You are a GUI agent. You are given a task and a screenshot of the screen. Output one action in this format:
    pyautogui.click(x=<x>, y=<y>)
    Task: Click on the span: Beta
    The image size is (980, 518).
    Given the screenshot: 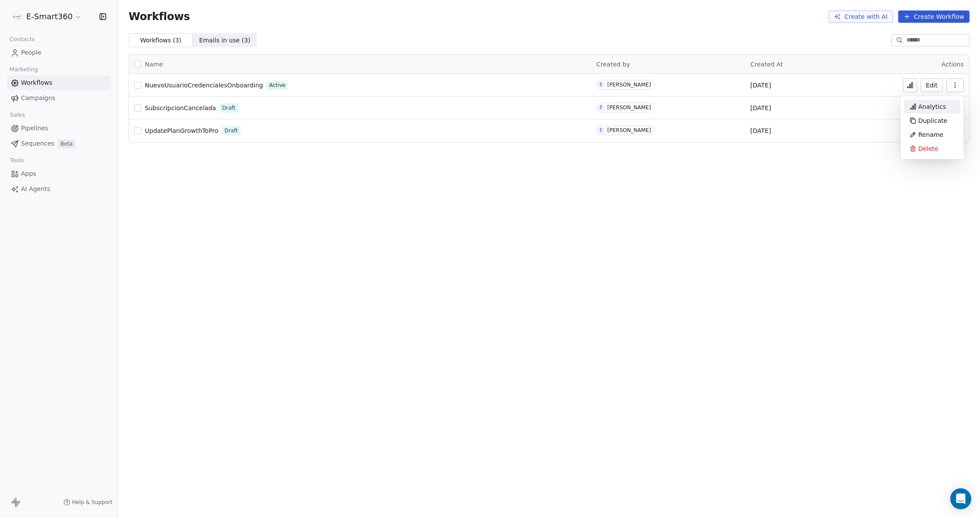 What is the action you would take?
    pyautogui.click(x=66, y=144)
    